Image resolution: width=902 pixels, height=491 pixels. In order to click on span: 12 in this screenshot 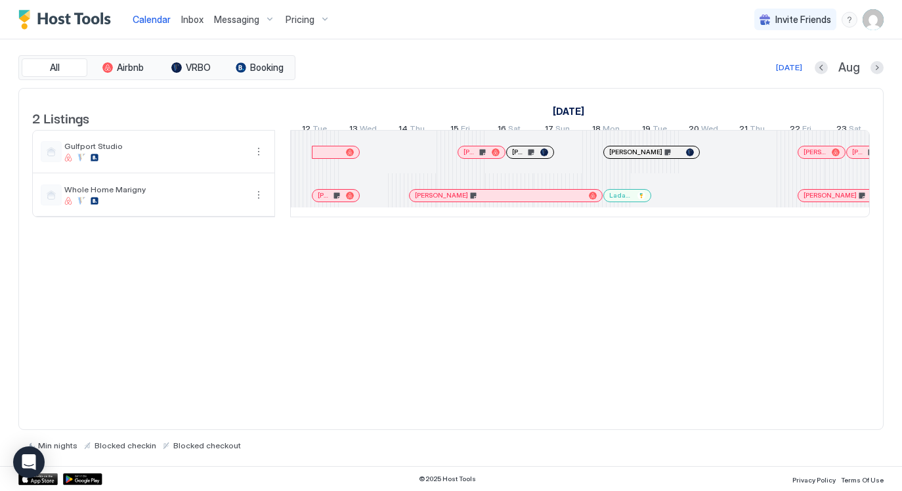, I will do `click(306, 130)`.